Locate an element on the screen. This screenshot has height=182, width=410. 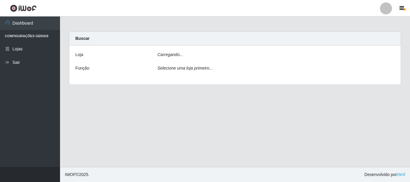
span: © 2025 . is located at coordinates (77, 175).